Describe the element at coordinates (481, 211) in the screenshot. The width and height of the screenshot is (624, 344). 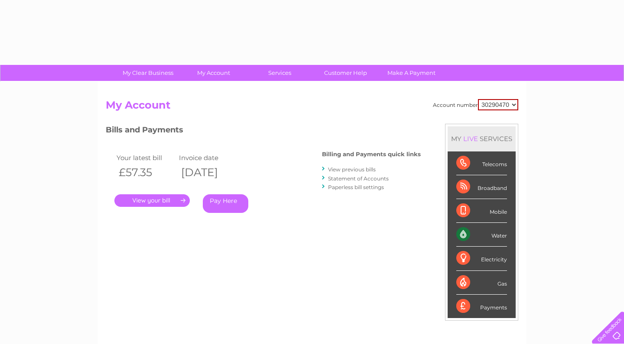
I see `div: Mobile` at that location.